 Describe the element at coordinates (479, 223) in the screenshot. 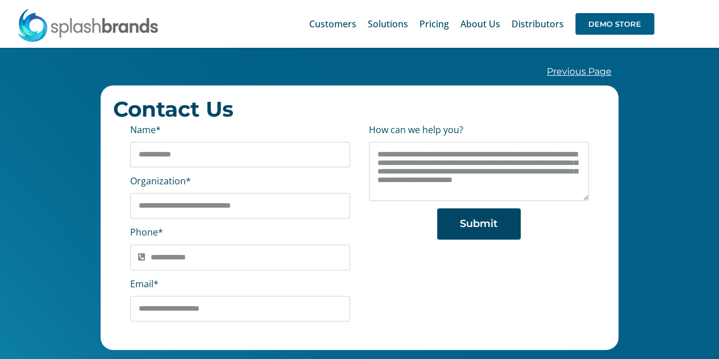

I see `button: Submit` at that location.